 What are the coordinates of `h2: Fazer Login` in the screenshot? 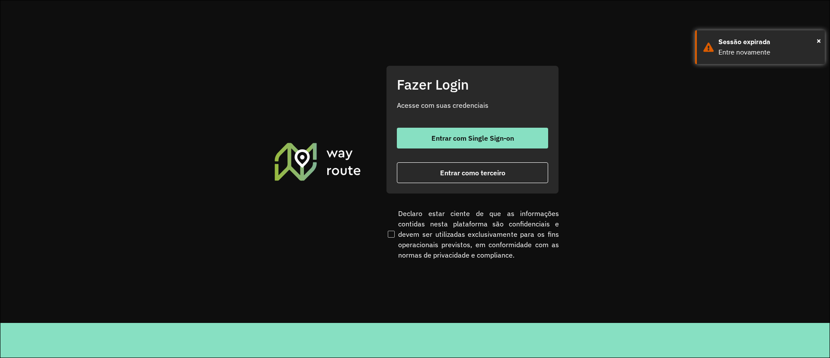 It's located at (473, 84).